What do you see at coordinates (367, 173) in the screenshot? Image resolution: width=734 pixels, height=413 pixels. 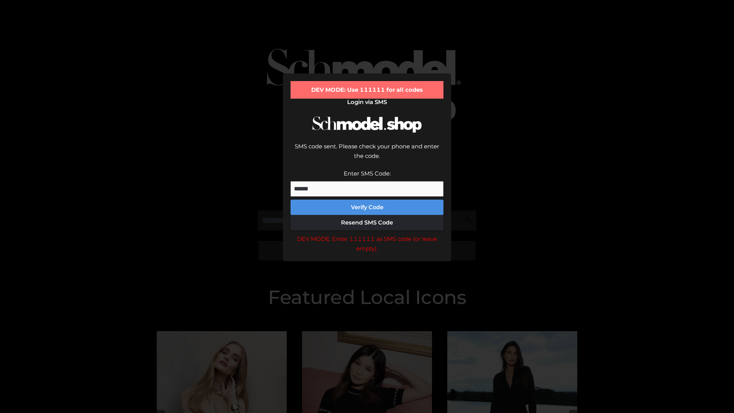 I see `label: Enter SMS Code:` at bounding box center [367, 173].